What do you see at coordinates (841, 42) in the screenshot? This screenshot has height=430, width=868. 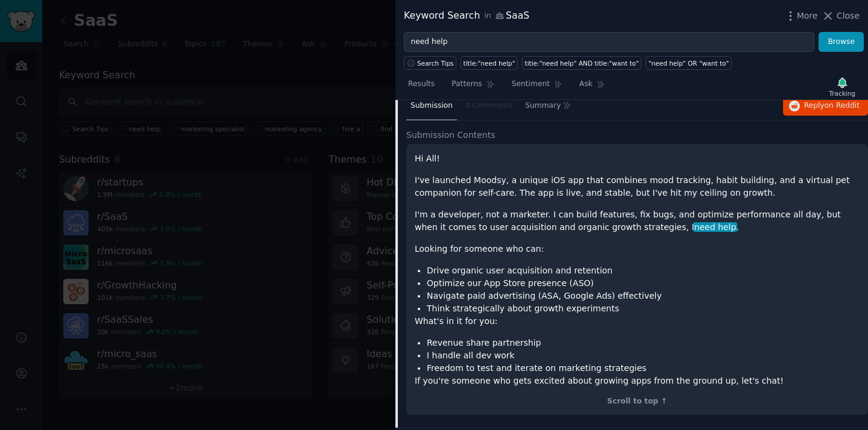 I see `button: Browse` at bounding box center [841, 42].